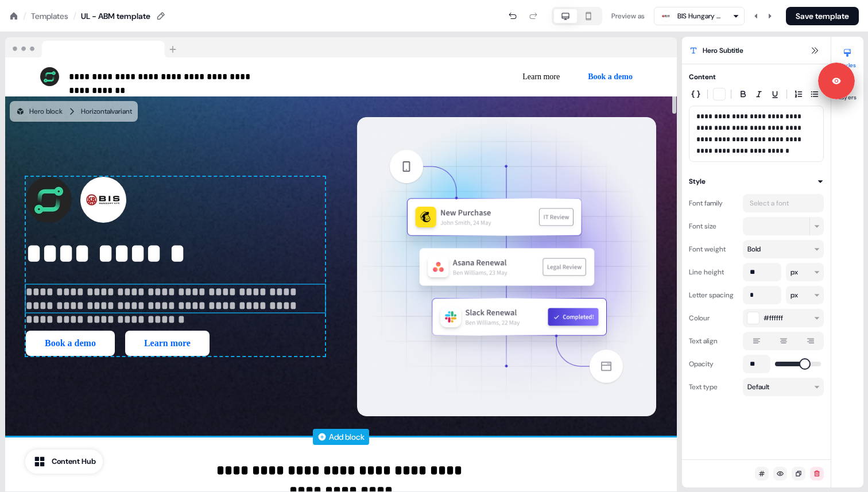  Describe the element at coordinates (628, 16) in the screenshot. I see `div: Preview as` at that location.